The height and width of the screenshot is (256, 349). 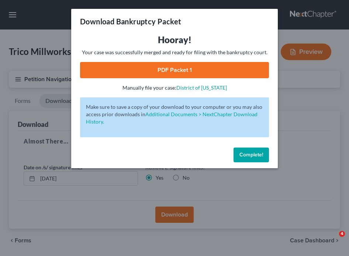 What do you see at coordinates (175, 114) in the screenshot?
I see `p: Make sure to save a copy of your download to your computer or you may also access prior downloads in` at bounding box center [175, 114].